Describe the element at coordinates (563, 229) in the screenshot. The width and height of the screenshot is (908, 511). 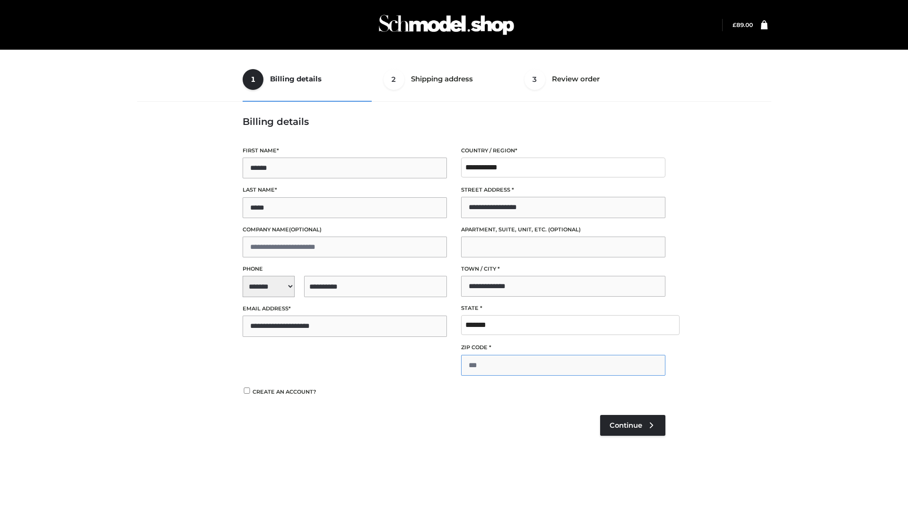
I see `label: Apartment, suite, unit, etc.` at that location.